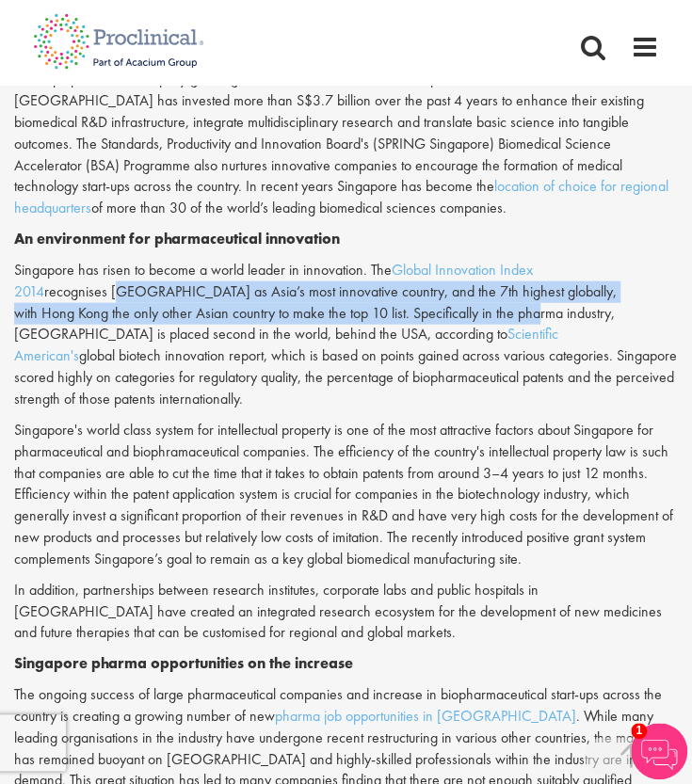  I want to click on img: Chatbot, so click(659, 752).